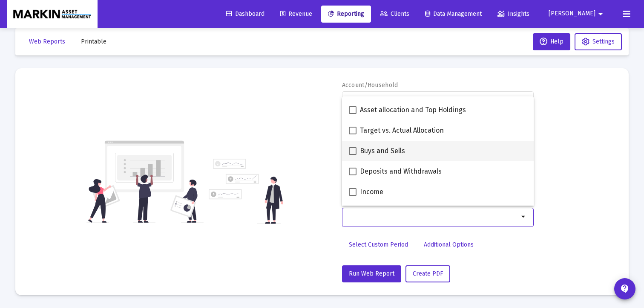 This screenshot has width=644, height=308. Describe the element at coordinates (448, 244) in the screenshot. I see `span: Additional Options` at that location.